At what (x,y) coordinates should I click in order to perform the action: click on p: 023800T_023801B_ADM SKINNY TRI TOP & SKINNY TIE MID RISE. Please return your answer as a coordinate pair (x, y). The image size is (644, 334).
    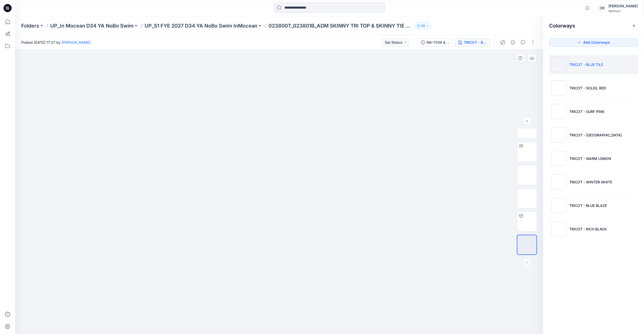
    Looking at the image, I should click on (341, 26).